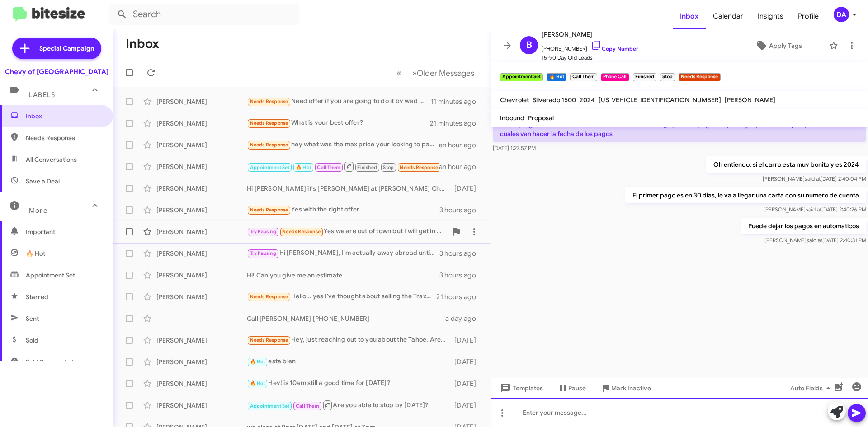 This screenshot has width=868, height=427. Describe the element at coordinates (348, 340) in the screenshot. I see `div: Hey, just reaching out to you about the Tahoe. Are you still interested?` at that location.